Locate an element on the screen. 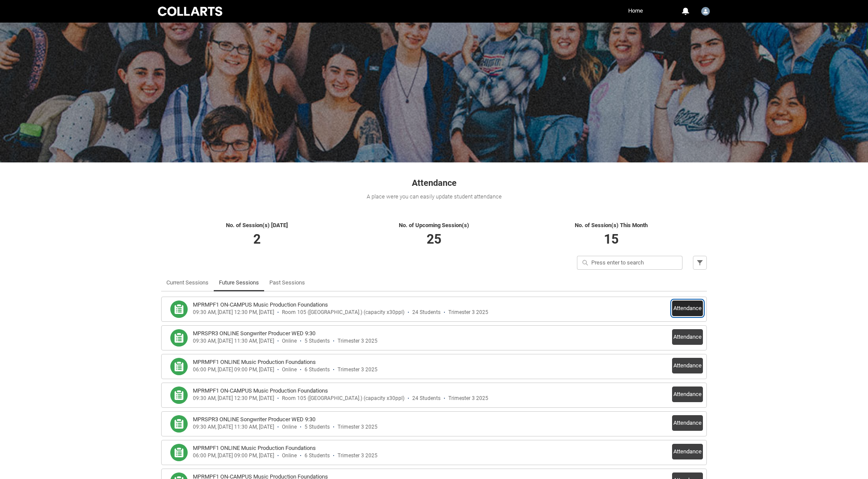 The width and height of the screenshot is (868, 479). img: Thomas.Rando is located at coordinates (706, 11).